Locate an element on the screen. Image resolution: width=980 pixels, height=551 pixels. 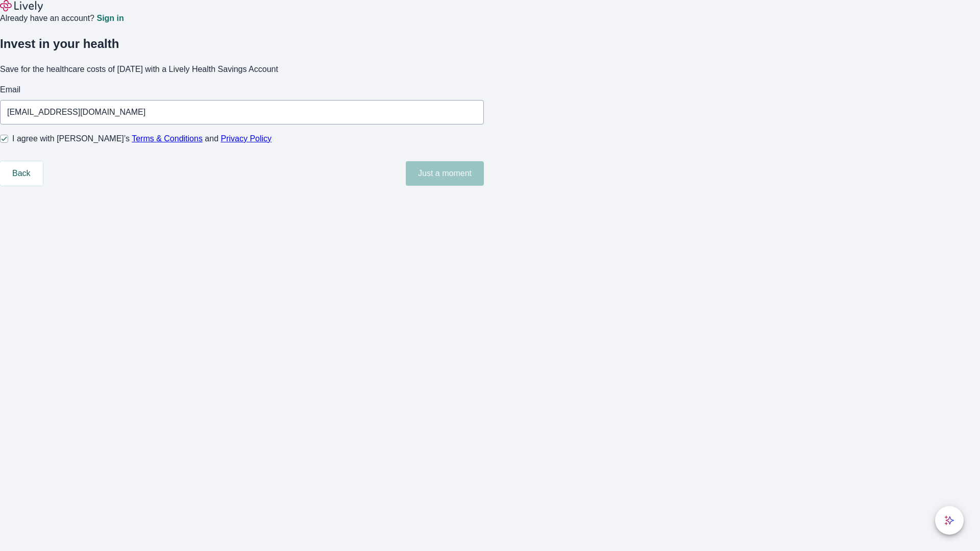
a: Terms & Conditions is located at coordinates (167, 138).